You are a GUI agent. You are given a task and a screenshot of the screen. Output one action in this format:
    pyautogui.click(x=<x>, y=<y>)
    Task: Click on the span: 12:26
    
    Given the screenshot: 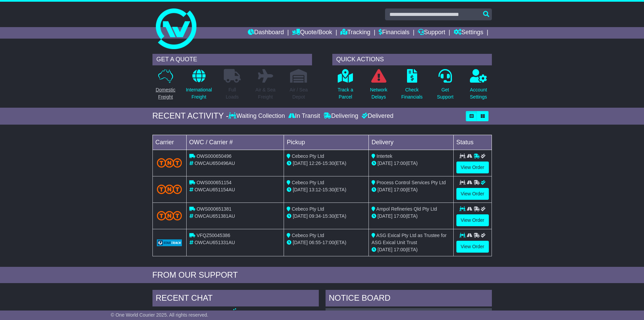 What is the action you would take?
    pyautogui.click(x=315, y=163)
    